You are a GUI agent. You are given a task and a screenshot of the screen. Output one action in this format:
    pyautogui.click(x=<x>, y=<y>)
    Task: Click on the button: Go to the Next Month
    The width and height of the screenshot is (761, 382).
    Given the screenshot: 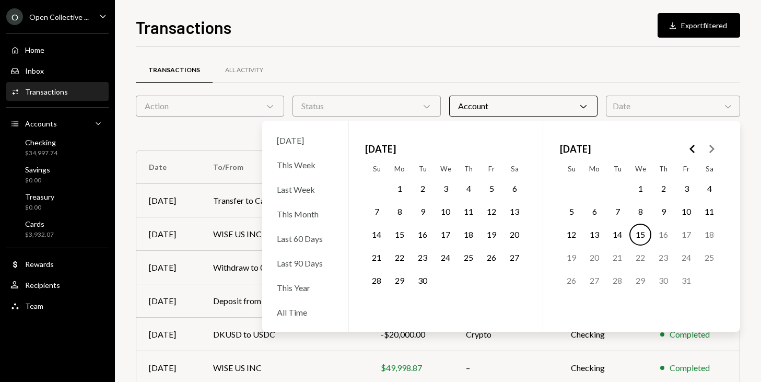 What is the action you would take?
    pyautogui.click(x=711, y=149)
    